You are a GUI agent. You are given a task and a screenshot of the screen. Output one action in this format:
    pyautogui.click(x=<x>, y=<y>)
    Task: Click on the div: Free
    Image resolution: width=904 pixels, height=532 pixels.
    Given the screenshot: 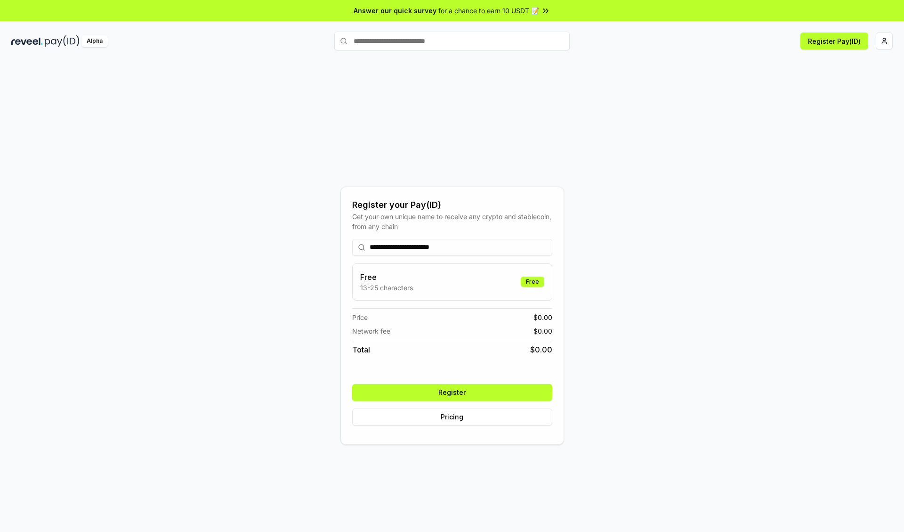 What is the action you would take?
    pyautogui.click(x=533, y=282)
    